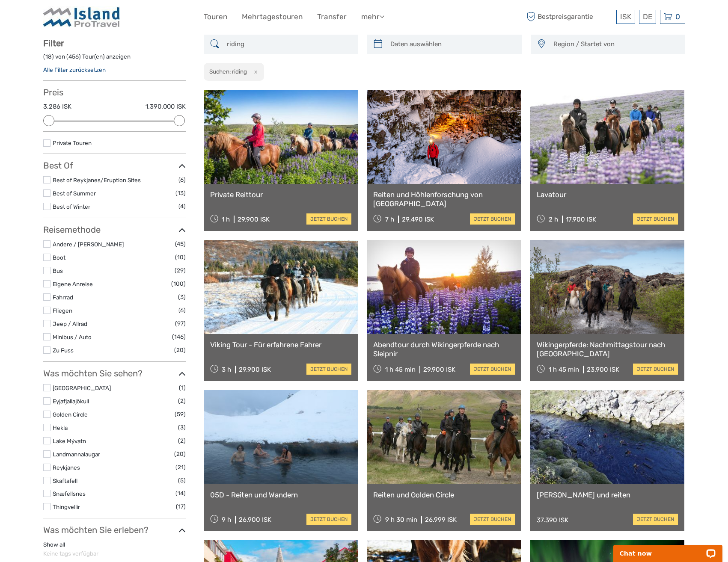 This screenshot has height=562, width=728. What do you see at coordinates (103, 19) in the screenshot?
I see `button: Open LiveChat chat widget` at bounding box center [103, 19].